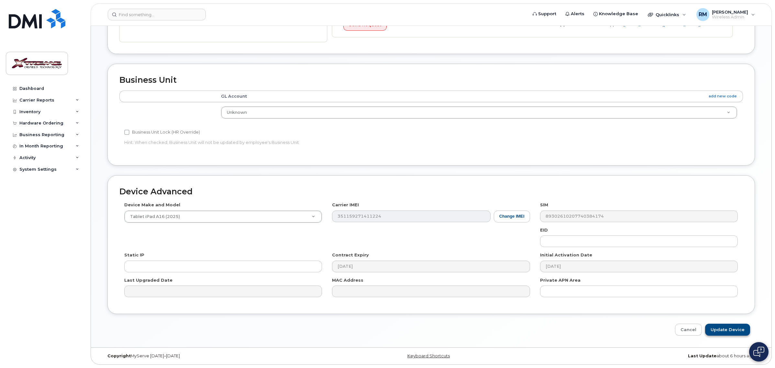 This screenshot has width=775, height=368. What do you see at coordinates (429, 356) in the screenshot?
I see `a: Keyboard Shortcuts` at bounding box center [429, 356].